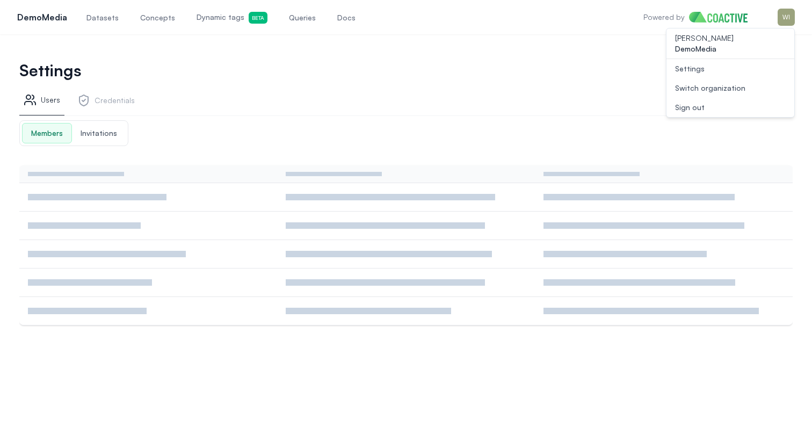 Image resolution: width=812 pixels, height=442 pixels. Describe the element at coordinates (786, 17) in the screenshot. I see `button: Menu for the logged in user` at that location.